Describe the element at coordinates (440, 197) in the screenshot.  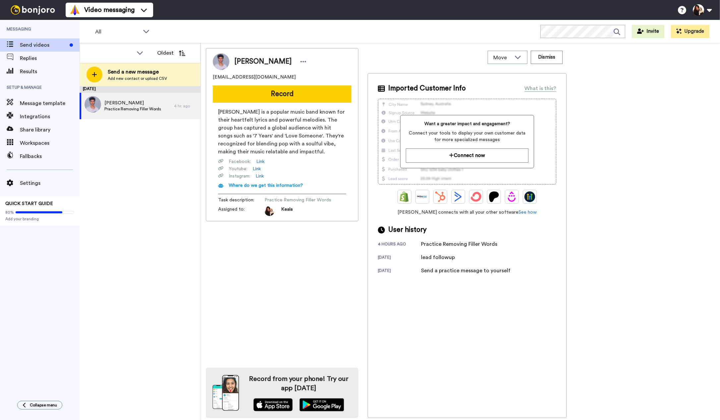
I see `img: Hubspot` at that location.